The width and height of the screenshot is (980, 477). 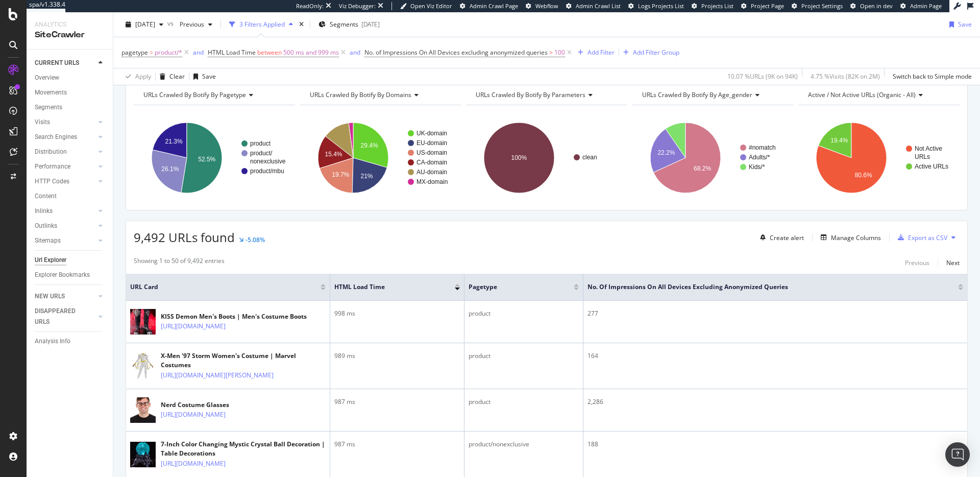 What do you see at coordinates (357, 6) in the screenshot?
I see `div: Viz Debugger:` at bounding box center [357, 6].